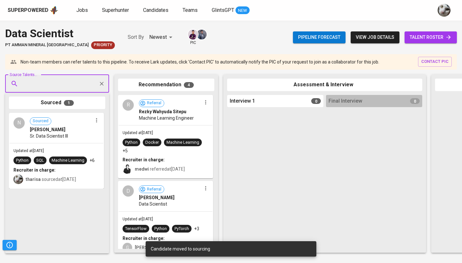  Describe the element at coordinates (69, 103) in the screenshot. I see `span: 1` at that location.